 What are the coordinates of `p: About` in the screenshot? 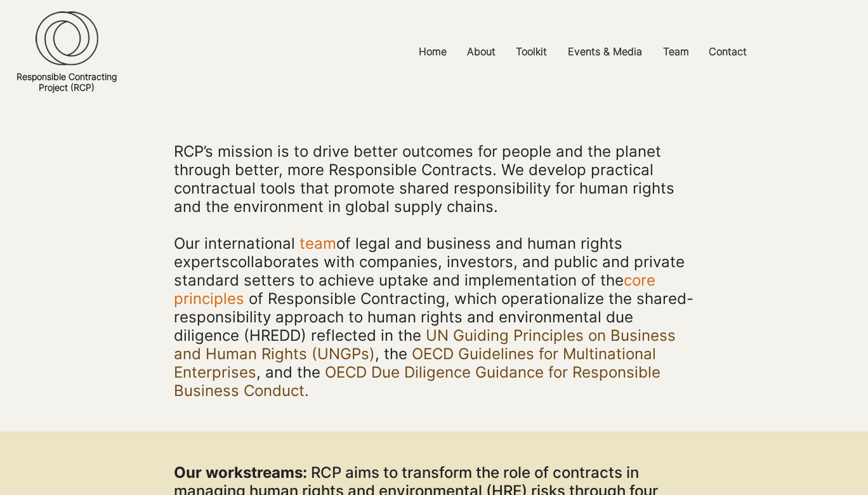 It's located at (481, 51).